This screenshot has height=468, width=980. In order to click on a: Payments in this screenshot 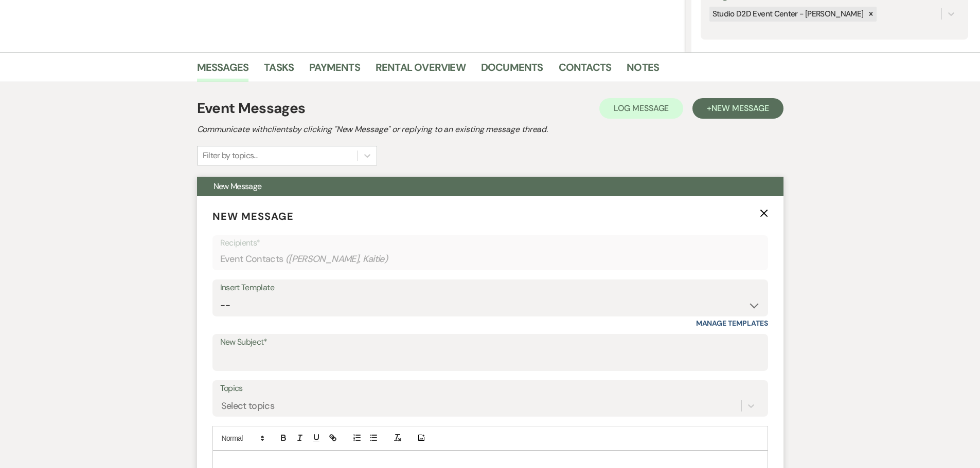, I will do `click(334, 70)`.